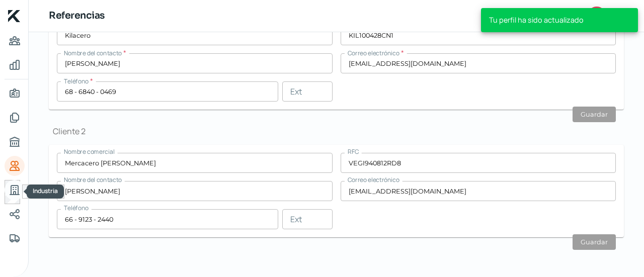 This screenshot has width=644, height=277. I want to click on a: Referencias, so click(15, 166).